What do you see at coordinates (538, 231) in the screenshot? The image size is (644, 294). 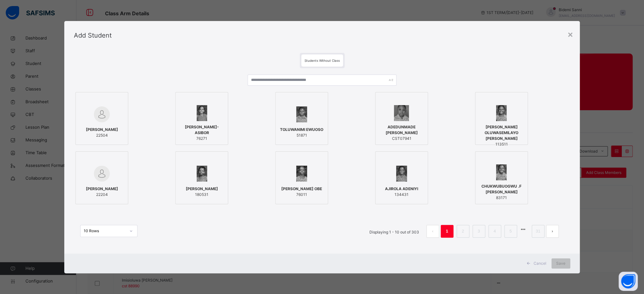 I see `a: 31` at bounding box center [538, 231].